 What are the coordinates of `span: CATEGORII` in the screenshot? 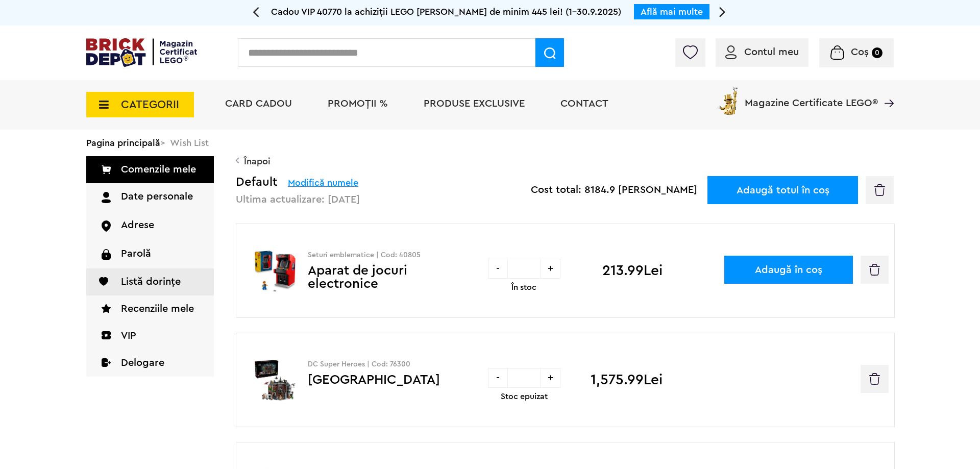 It's located at (150, 105).